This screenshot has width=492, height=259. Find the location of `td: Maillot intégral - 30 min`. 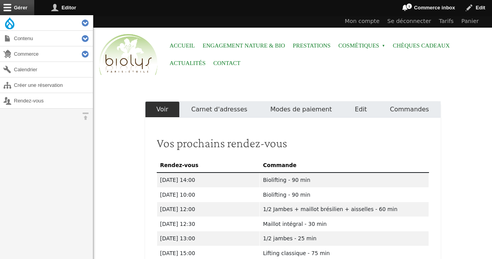

td: Maillot intégral - 30 min is located at coordinates (344, 224).